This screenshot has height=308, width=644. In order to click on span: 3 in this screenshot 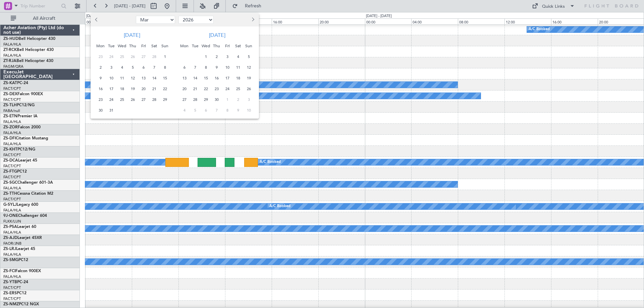, I will do `click(227, 57)`.